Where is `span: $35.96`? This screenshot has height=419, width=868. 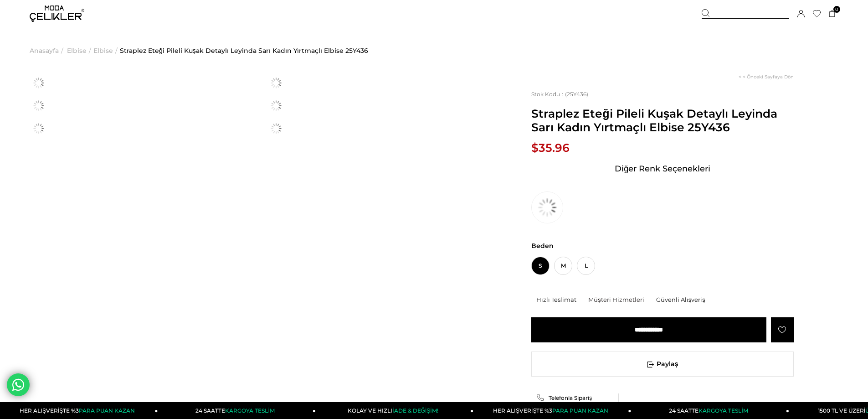
span: $35.96 is located at coordinates (550, 148).